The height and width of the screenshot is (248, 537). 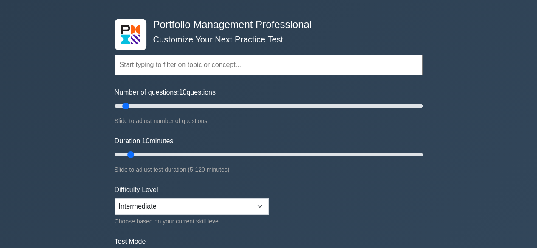 What do you see at coordinates (269, 121) in the screenshot?
I see `div: Slide to adjust number of questions` at bounding box center [269, 121].